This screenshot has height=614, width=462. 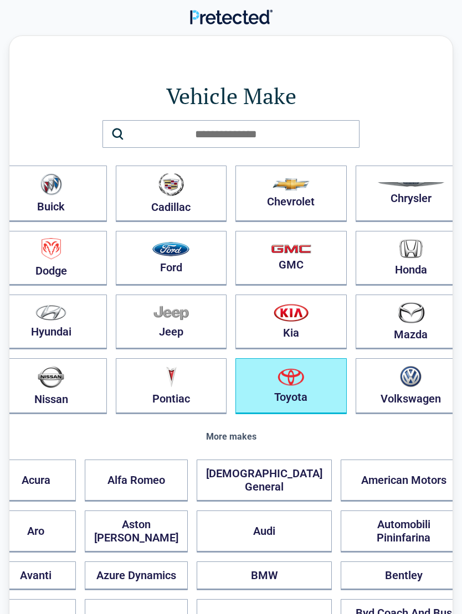 I want to click on button: Alfa Romeo, so click(x=136, y=481).